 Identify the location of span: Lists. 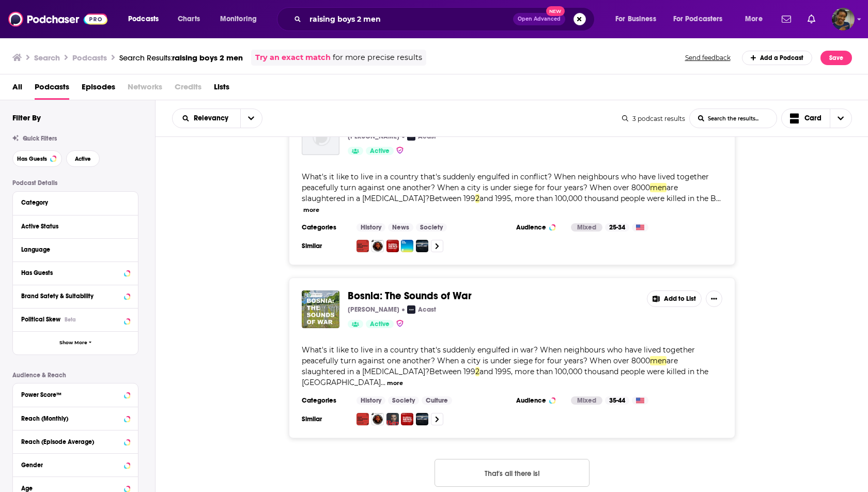
(222, 88).